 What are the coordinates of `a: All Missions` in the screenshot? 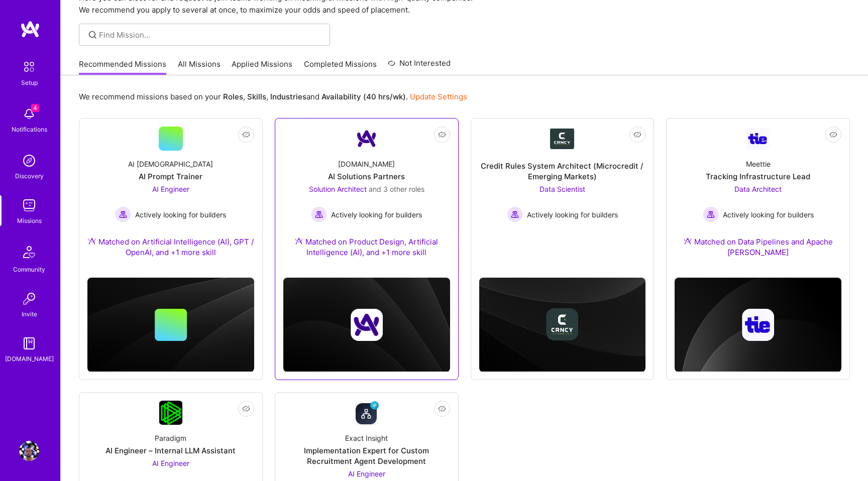 It's located at (199, 67).